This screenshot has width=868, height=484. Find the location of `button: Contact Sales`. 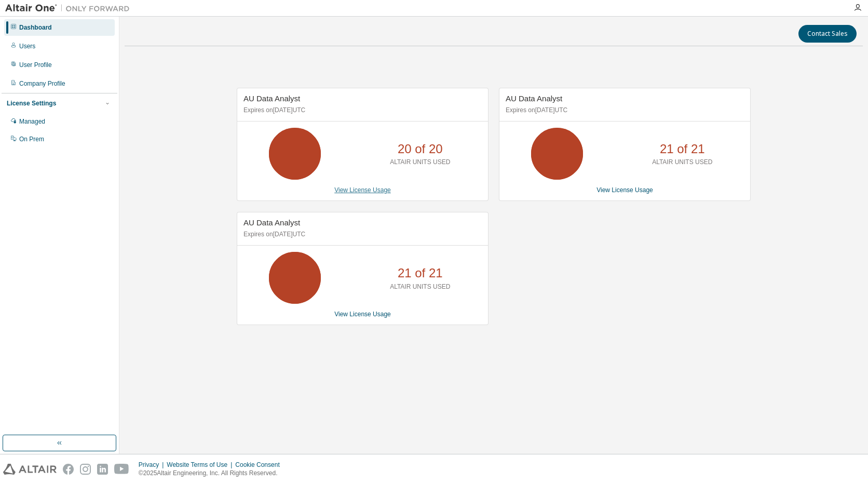

button: Contact Sales is located at coordinates (827, 34).